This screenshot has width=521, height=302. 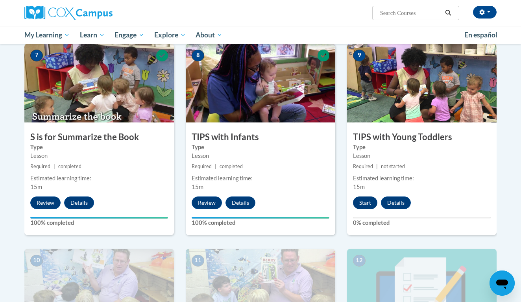 What do you see at coordinates (37, 55) in the screenshot?
I see `span: 7` at bounding box center [37, 55].